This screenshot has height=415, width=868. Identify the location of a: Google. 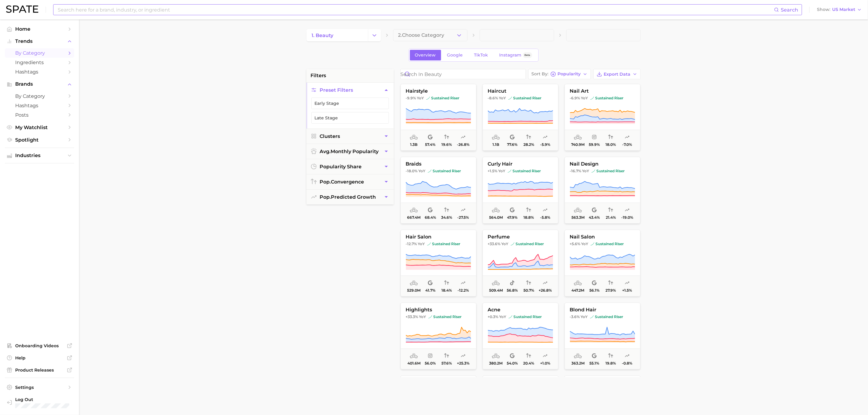
(455, 55).